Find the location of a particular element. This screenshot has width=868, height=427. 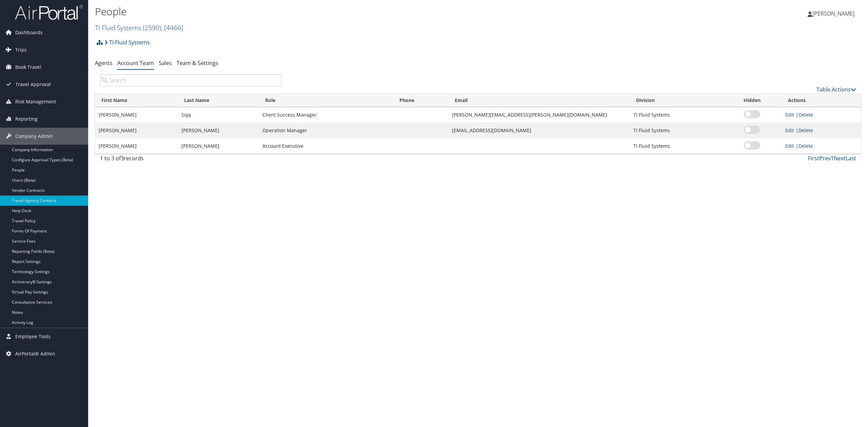

a: Team & Settings is located at coordinates (197, 63).